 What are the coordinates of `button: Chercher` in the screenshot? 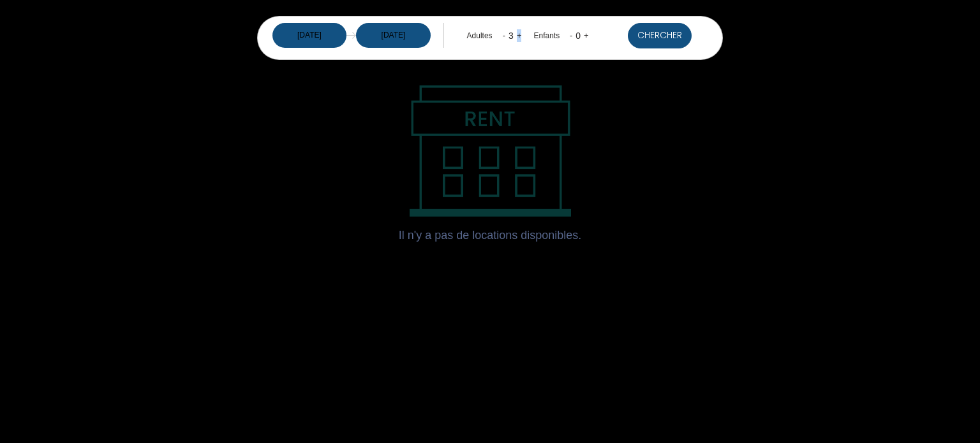 It's located at (660, 36).